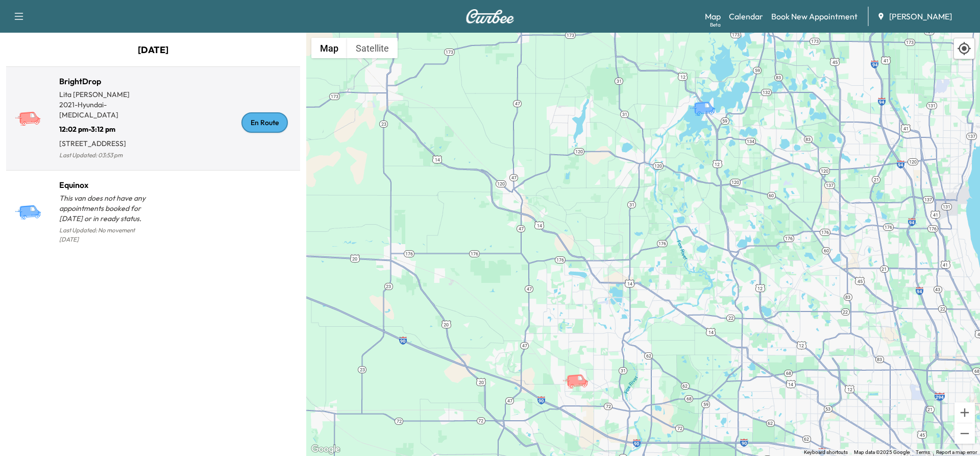 Image resolution: width=980 pixels, height=456 pixels. What do you see at coordinates (964, 49) in the screenshot?
I see `div: Recenter map` at bounding box center [964, 49].